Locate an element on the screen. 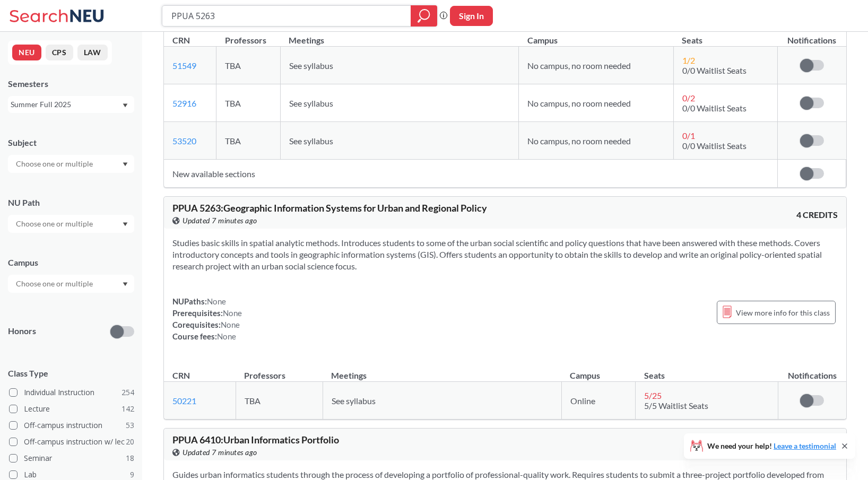  span: View more info for this class is located at coordinates (782, 312).